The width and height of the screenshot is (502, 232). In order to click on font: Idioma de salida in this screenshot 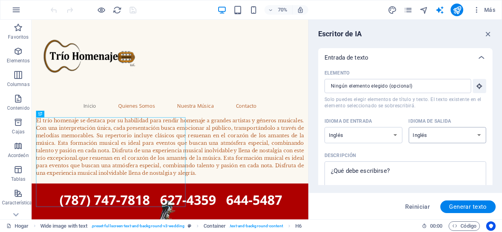, I will do `click(430, 121)`.